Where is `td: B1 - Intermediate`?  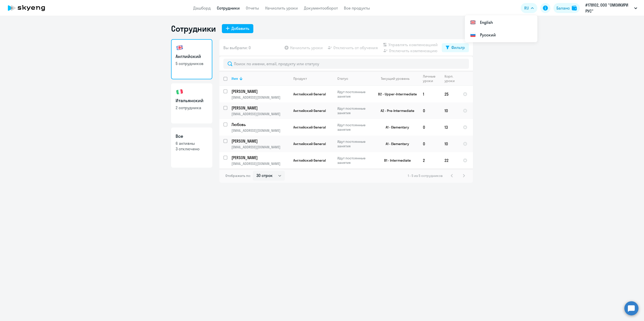 td: B1 - Intermediate is located at coordinates (396, 160).